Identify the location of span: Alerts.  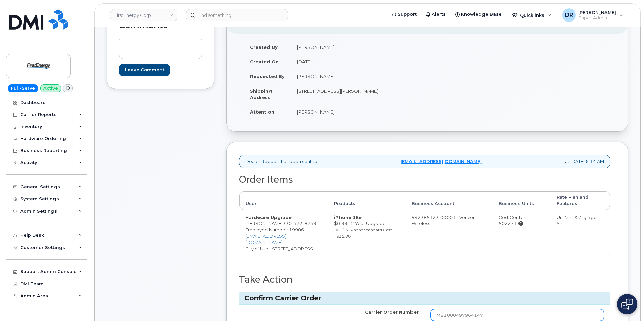
(439, 15).